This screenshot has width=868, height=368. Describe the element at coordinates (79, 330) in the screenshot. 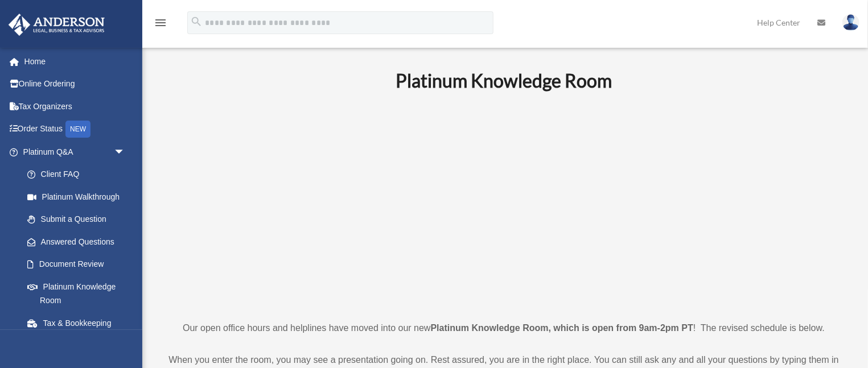

I see `a: Tax & Bookkeeping Packages` at that location.